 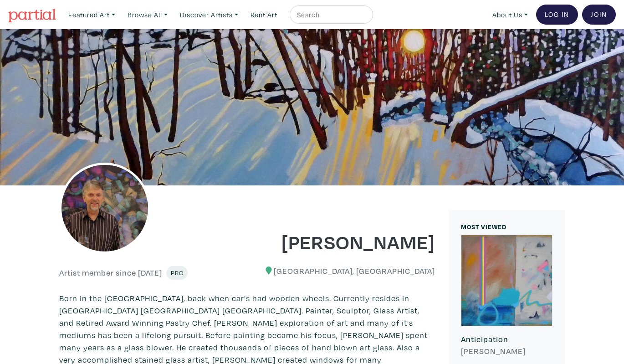 I want to click on a: Join, so click(x=599, y=14).